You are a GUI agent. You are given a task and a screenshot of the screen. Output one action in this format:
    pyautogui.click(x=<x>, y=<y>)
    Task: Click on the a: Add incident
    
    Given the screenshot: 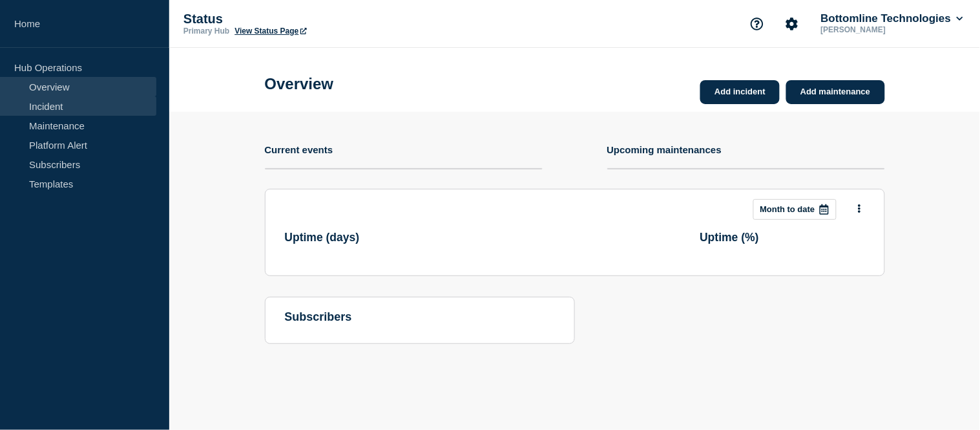 What is the action you would take?
    pyautogui.click(x=740, y=92)
    